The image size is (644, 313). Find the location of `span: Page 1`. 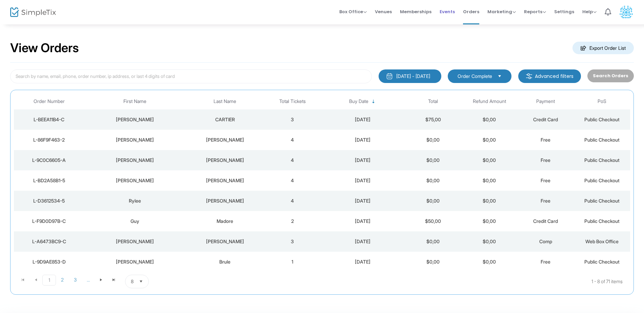

span: Page 1 is located at coordinates (49, 280).